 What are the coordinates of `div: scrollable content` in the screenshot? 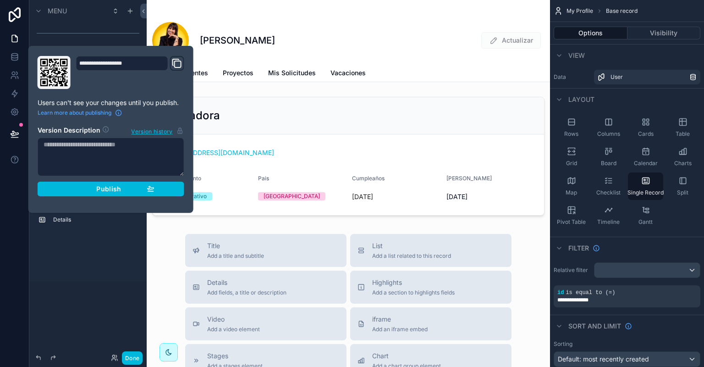 It's located at (88, 222).